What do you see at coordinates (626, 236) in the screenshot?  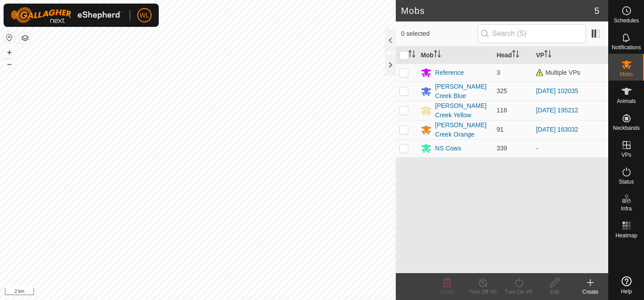 I see `span: Heatmap` at bounding box center [626, 236].